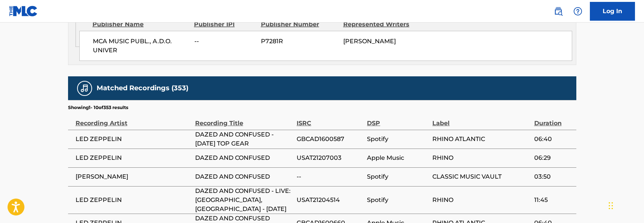  I want to click on div: Duration, so click(554, 119).